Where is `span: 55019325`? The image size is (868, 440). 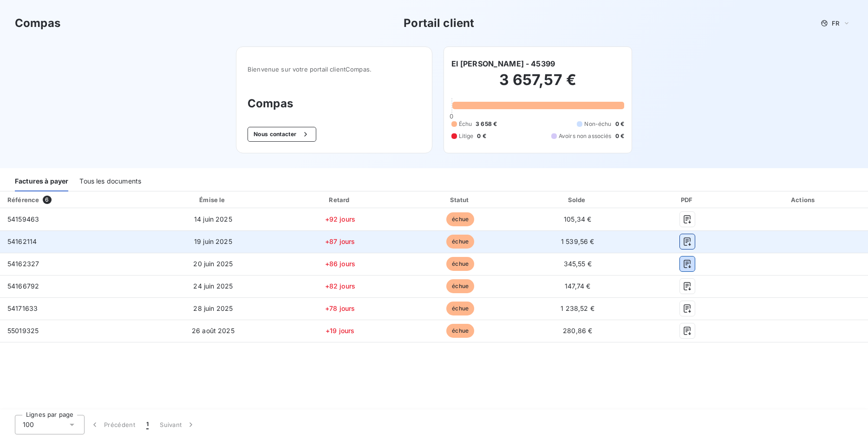 span: 55019325 is located at coordinates (23, 330).